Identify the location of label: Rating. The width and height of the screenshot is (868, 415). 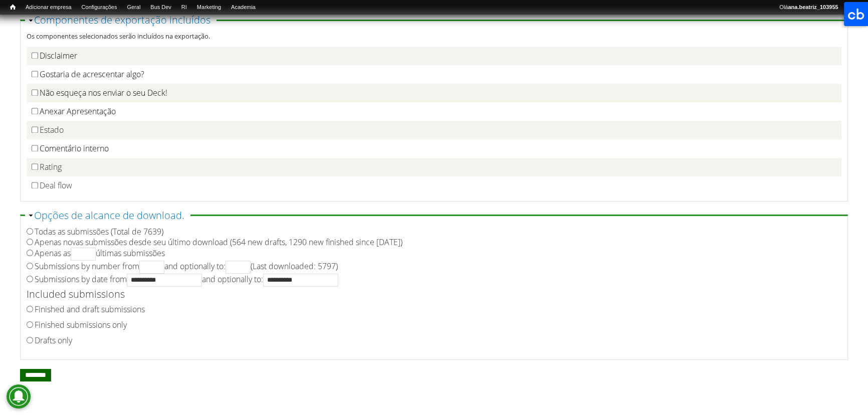
(51, 167).